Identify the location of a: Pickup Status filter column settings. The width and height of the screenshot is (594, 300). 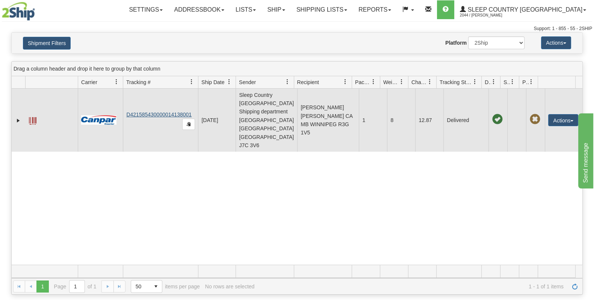
(531, 82).